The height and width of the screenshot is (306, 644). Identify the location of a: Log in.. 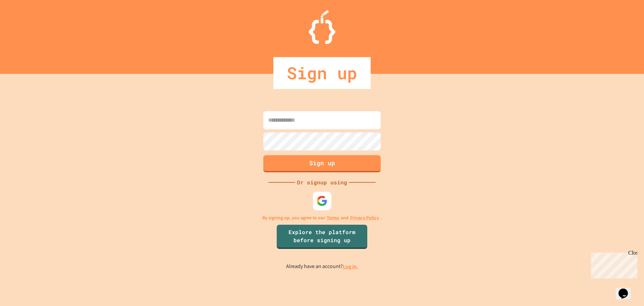
(351, 266).